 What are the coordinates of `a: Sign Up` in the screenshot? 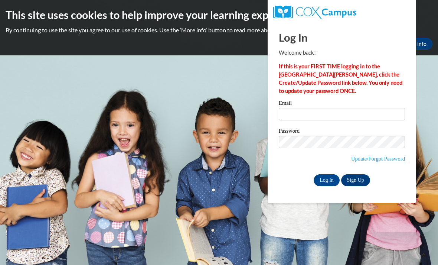 It's located at (356, 180).